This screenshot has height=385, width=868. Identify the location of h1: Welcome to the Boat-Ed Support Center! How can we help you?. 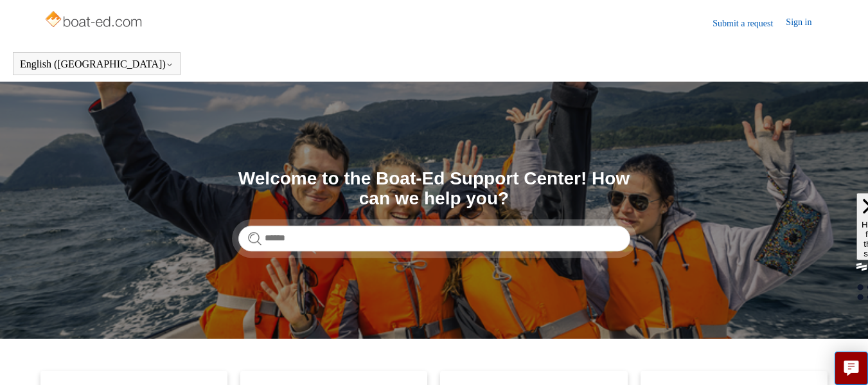
(434, 188).